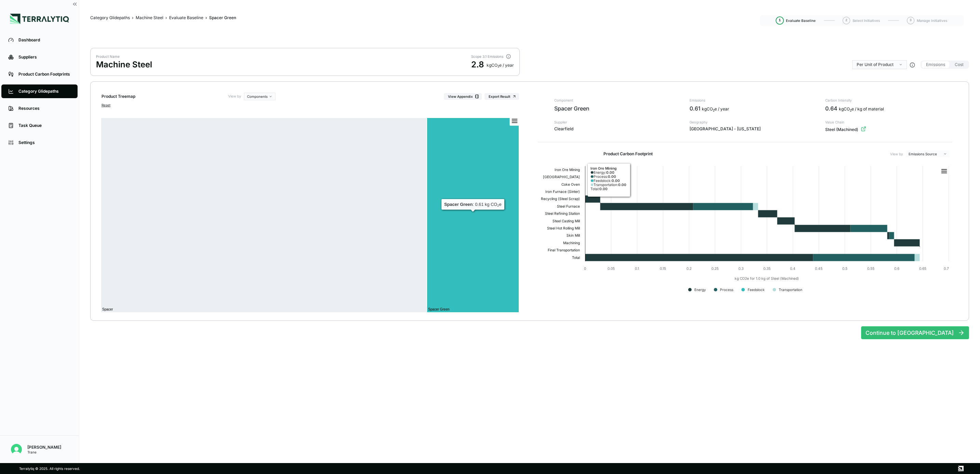  Describe the element at coordinates (800, 20) in the screenshot. I see `span: Evaluate Baseline` at that location.